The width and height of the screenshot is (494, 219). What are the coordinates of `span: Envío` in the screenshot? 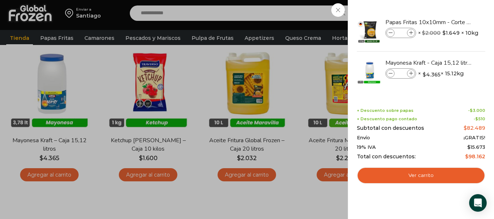 It's located at (363, 138).